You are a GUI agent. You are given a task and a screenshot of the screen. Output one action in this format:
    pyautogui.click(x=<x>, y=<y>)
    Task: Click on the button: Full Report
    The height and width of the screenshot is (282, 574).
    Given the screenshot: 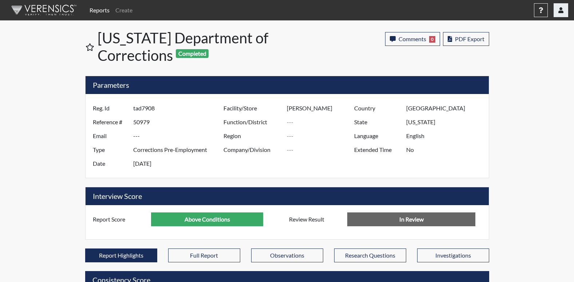 What is the action you would take?
    pyautogui.click(x=204, y=255)
    